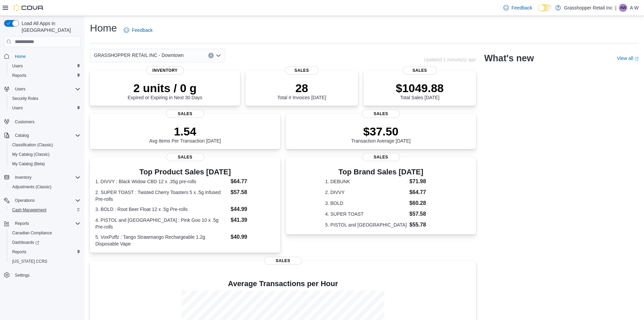  Describe the element at coordinates (420, 88) in the screenshot. I see `p: $1049.88` at that location.